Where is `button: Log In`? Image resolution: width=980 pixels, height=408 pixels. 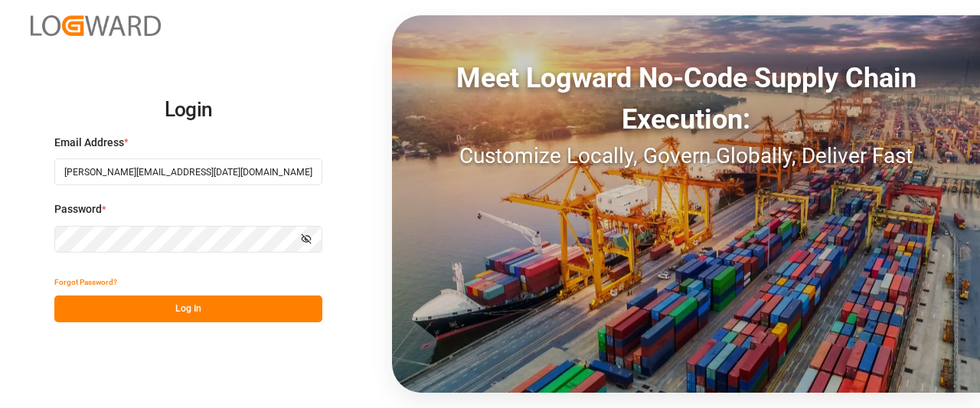 button: Log In is located at coordinates (189, 308).